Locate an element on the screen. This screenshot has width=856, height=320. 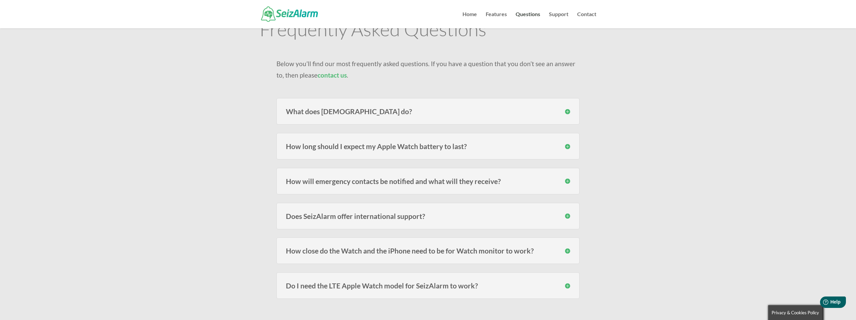
a: Contact is located at coordinates (586, 20).